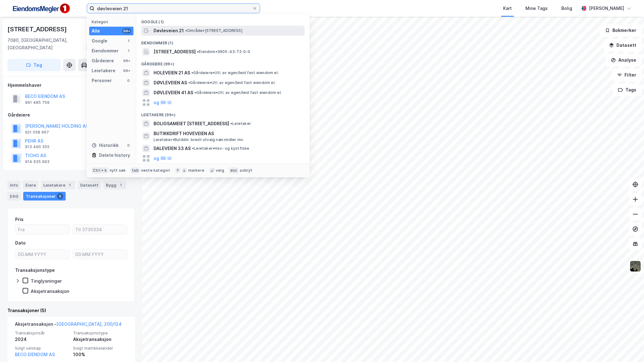 This screenshot has width=644, height=362. I want to click on div: Alle, so click(96, 31).